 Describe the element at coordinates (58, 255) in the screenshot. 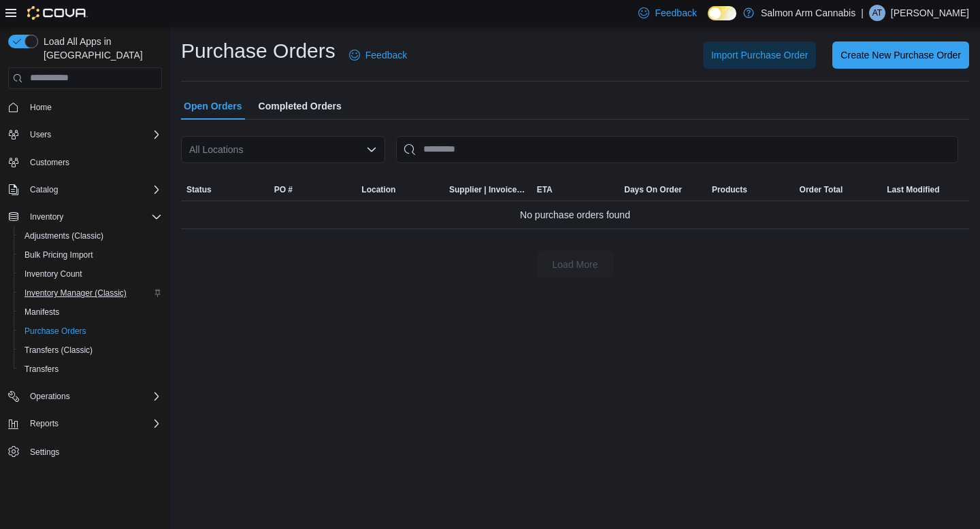

I see `a: Bulk Pricing Import` at that location.